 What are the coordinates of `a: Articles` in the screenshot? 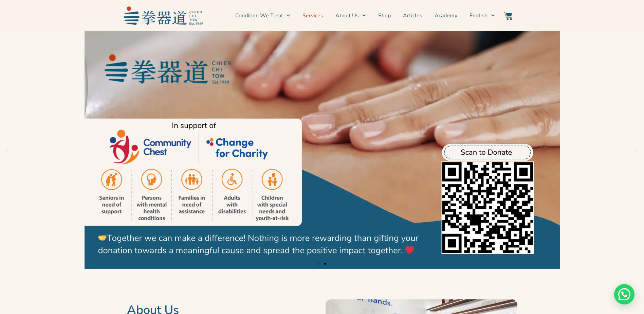 It's located at (412, 15).